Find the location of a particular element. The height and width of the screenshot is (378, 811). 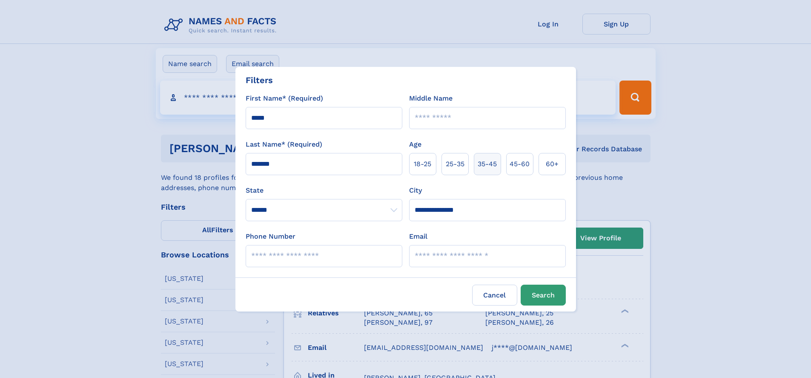

label: State is located at coordinates (324, 190).